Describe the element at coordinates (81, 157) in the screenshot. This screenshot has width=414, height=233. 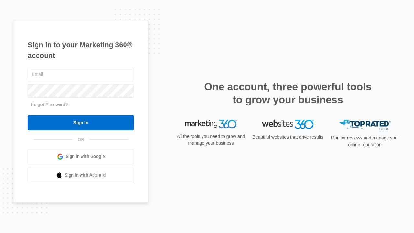
I see `a: Sign in with Google` at that location.